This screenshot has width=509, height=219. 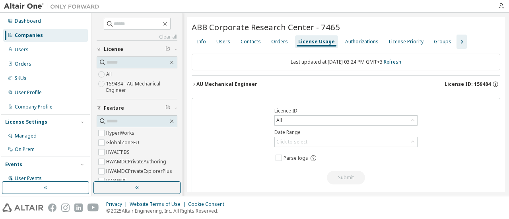 What do you see at coordinates (21, 78) in the screenshot?
I see `div: SKUs` at bounding box center [21, 78].